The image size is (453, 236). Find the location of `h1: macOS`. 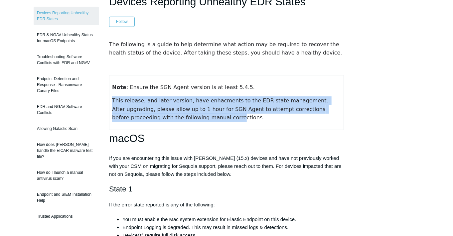

h1: macOS is located at coordinates (227, 138).